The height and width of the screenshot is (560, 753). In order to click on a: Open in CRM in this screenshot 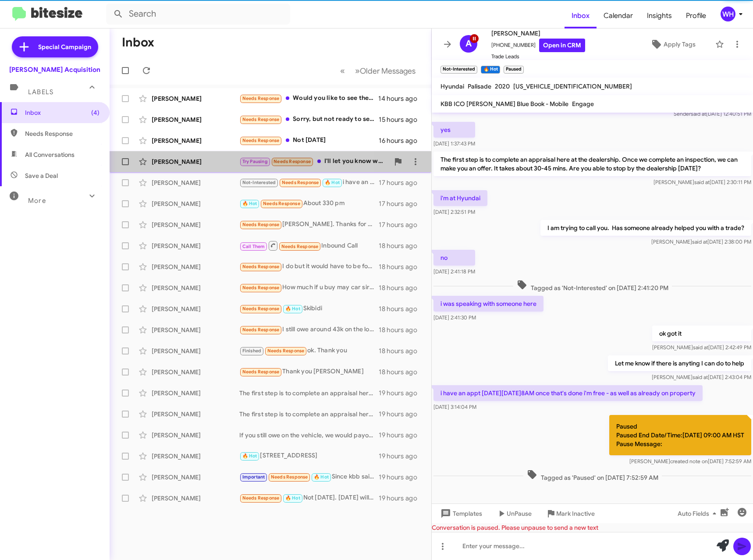, I will do `click(562, 45)`.